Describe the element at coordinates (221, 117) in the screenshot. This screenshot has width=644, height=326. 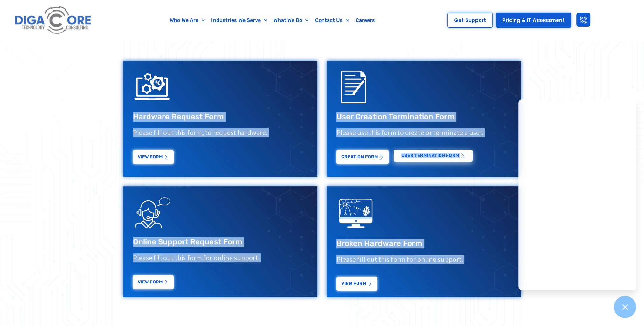
I see `h3: Hardware Request Form` at that location.